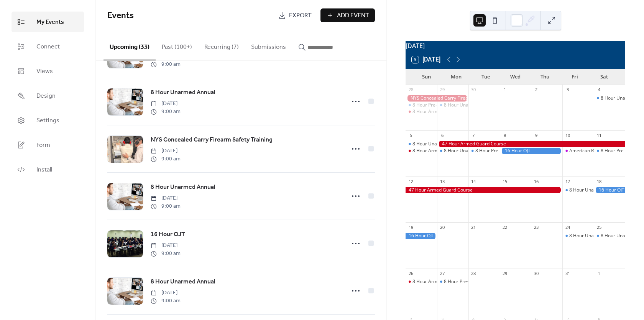 The height and width of the screenshot is (320, 644). What do you see at coordinates (568, 273) in the screenshot?
I see `div: 31` at bounding box center [568, 273].